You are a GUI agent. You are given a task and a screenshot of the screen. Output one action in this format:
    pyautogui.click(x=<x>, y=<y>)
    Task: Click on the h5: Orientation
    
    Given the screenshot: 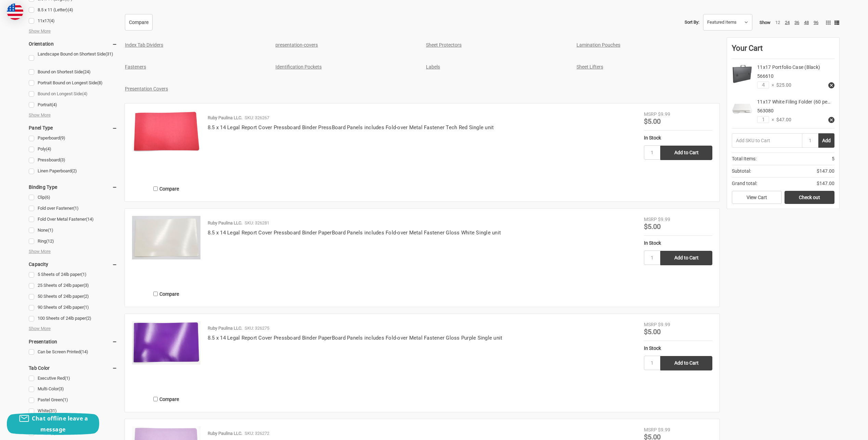 What is the action you would take?
    pyautogui.click(x=73, y=44)
    